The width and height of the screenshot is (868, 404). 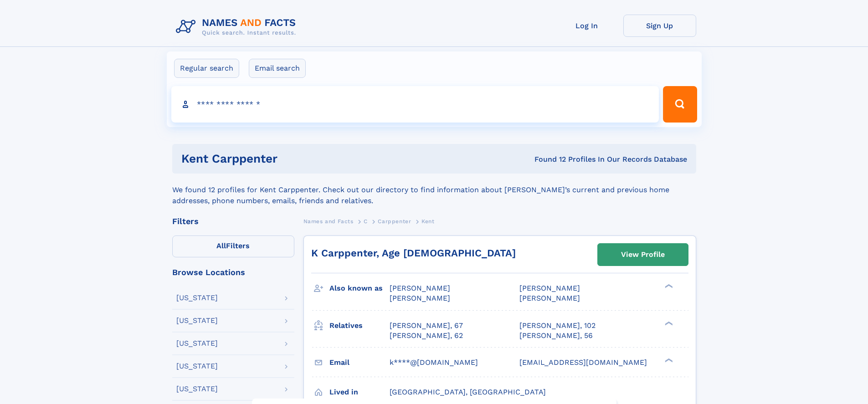 What do you see at coordinates (427, 222) in the screenshot?
I see `span: Kent` at bounding box center [427, 222].